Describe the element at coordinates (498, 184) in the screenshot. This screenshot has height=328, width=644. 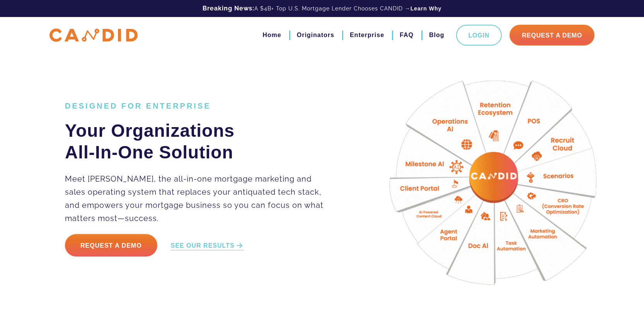
I see `img: Candid Hero Image` at that location.